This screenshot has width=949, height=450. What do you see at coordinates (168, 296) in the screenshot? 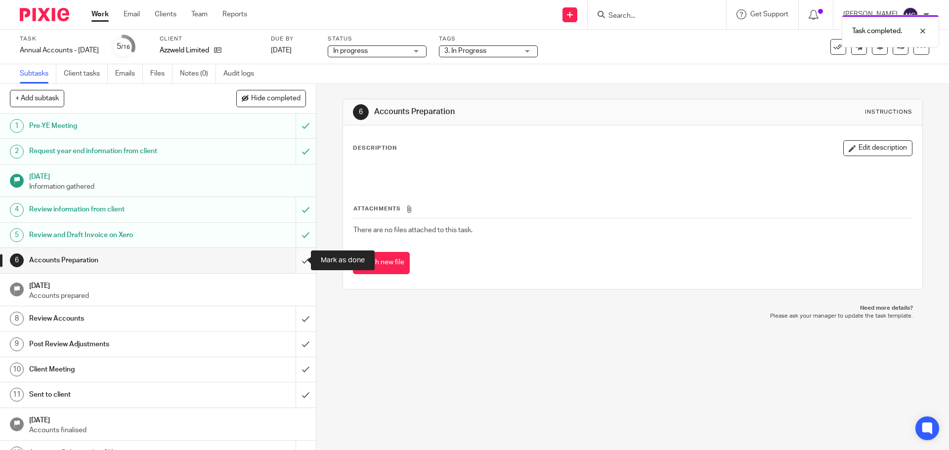
I see `p: Accounts prepared` at bounding box center [168, 296].